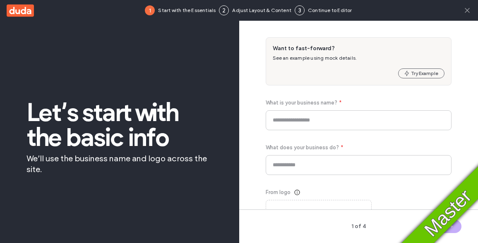  Describe the element at coordinates (187, 10) in the screenshot. I see `span: Start with the Essentials` at that location.